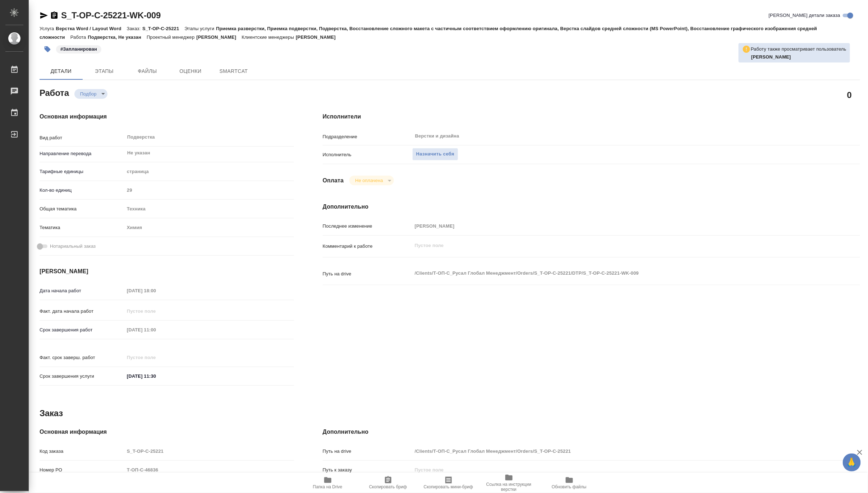 The width and height of the screenshot is (868, 493). I want to click on p: Работа, so click(79, 37).